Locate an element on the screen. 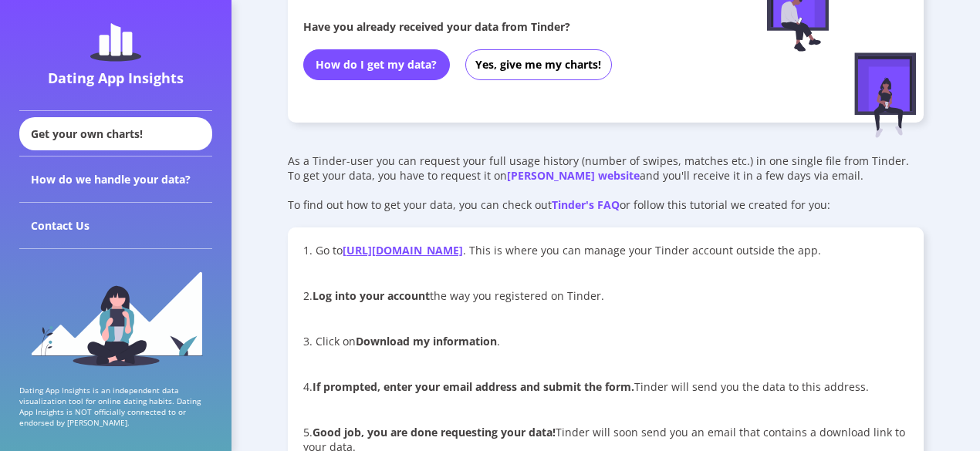 The width and height of the screenshot is (980, 451). div: Dating App Insights is located at coordinates (116, 78).